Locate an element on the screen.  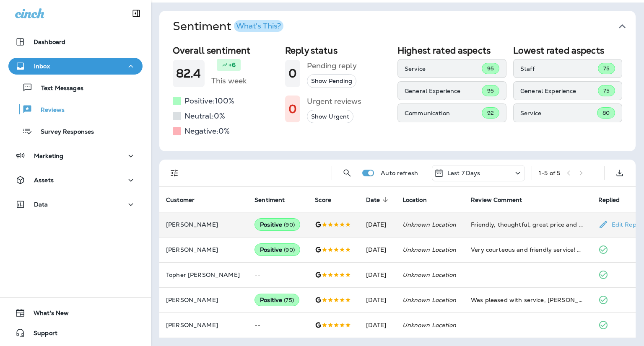
p: Data is located at coordinates (41, 205).